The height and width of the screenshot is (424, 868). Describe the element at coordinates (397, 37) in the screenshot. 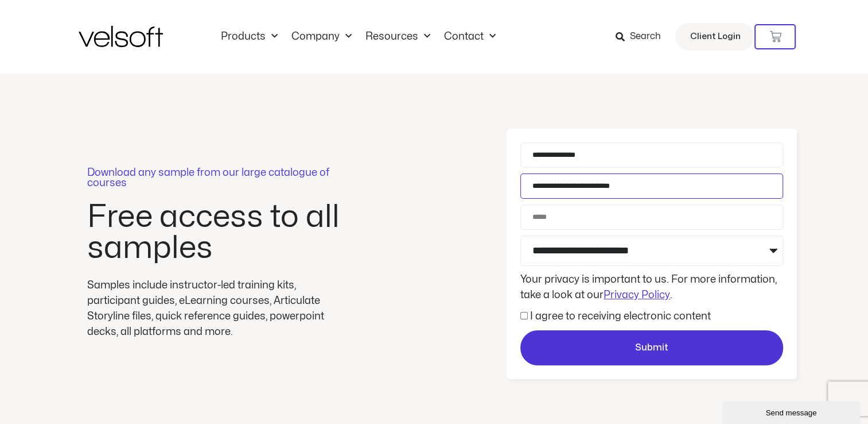

I see `a: ResourcesMenu Toggle` at that location.